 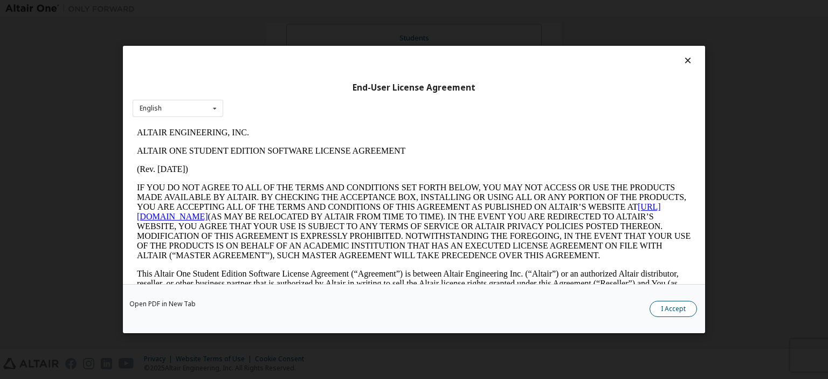 What do you see at coordinates (281, 165) in the screenshot?
I see `p: This Altair One Student Edition Software License Agreement (“Agreement”) is between Altair Engine...` at bounding box center [281, 165].